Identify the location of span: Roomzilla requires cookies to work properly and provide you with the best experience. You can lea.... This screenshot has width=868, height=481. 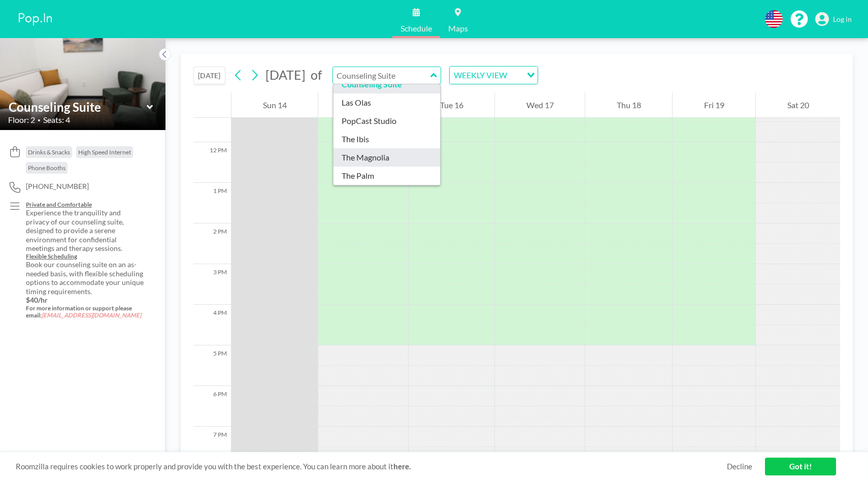
(371, 466).